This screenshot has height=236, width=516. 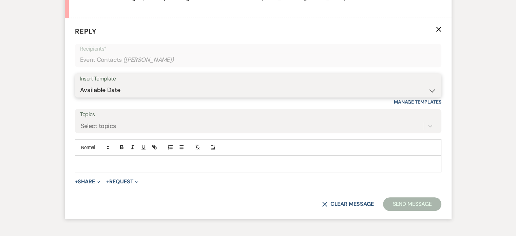 I want to click on a: Manage Templates, so click(x=418, y=102).